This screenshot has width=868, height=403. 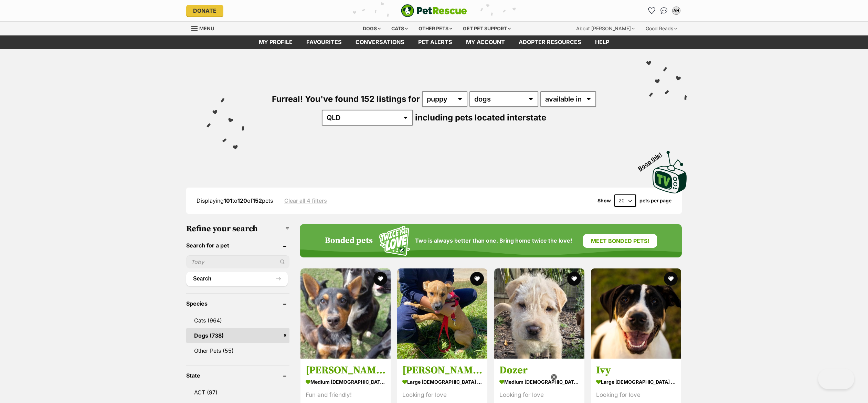 What do you see at coordinates (436, 28) in the screenshot?
I see `div: Other pets` at bounding box center [436, 28].